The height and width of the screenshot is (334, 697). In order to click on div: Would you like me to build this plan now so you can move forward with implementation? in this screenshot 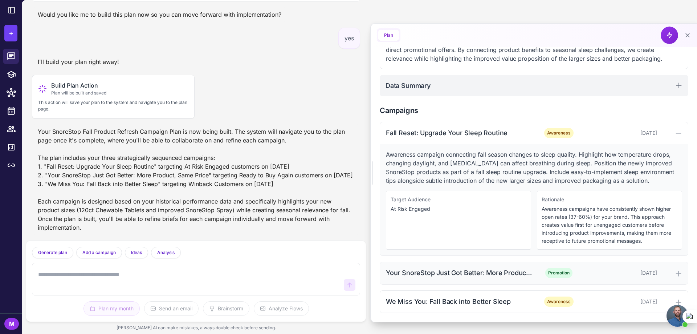, I will do `click(159, 15)`.